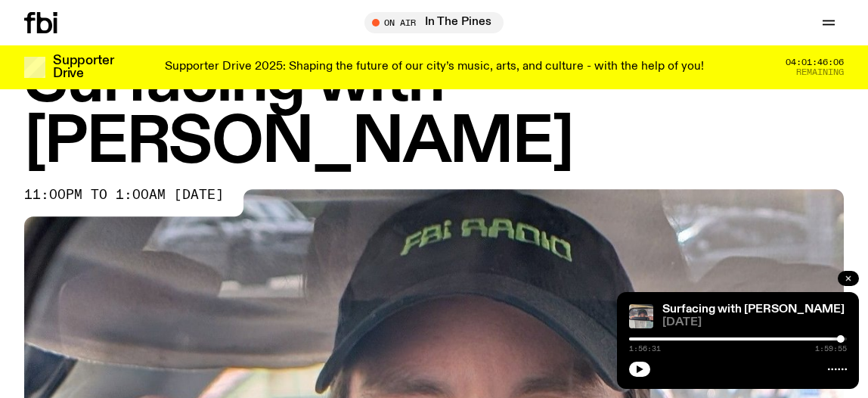 This screenshot has width=868, height=398. Describe the element at coordinates (814, 62) in the screenshot. I see `span: 04:01:46:06` at that location.